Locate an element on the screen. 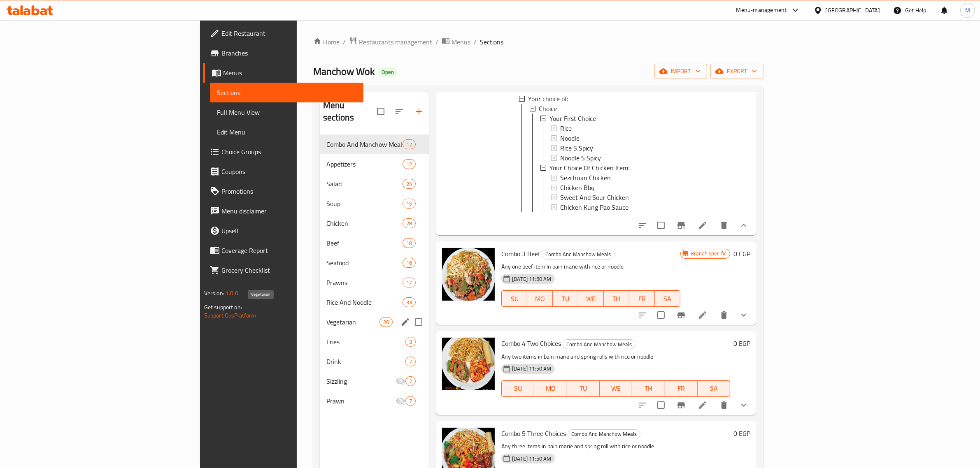 The width and height of the screenshot is (980, 468). a: Upsell is located at coordinates (283, 231).